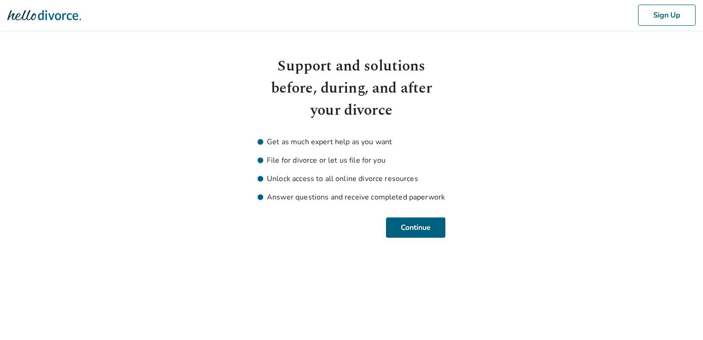  Describe the element at coordinates (351, 88) in the screenshot. I see `h1: Support and solutions before, during, and after your divorce` at that location.